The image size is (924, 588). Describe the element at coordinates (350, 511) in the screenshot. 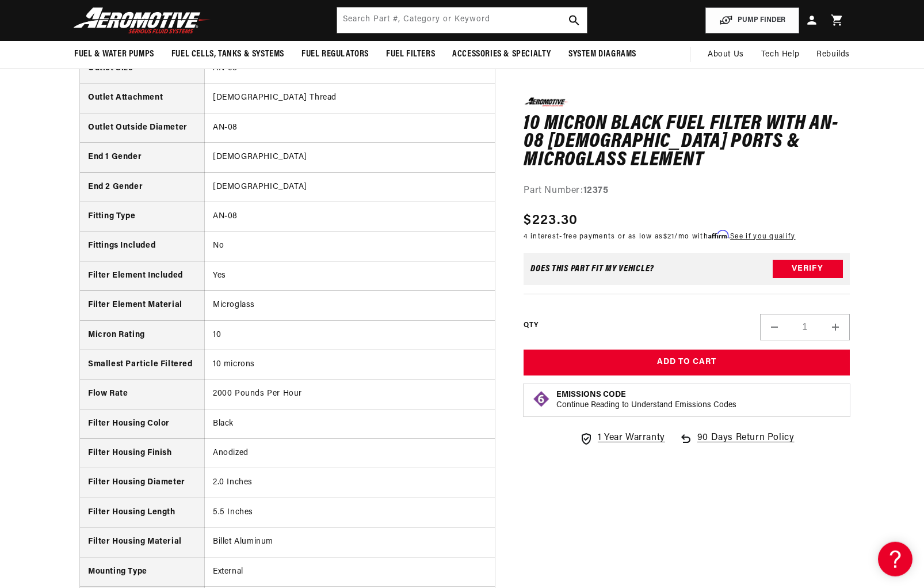

I see `td: 5.5 Inches` at that location.